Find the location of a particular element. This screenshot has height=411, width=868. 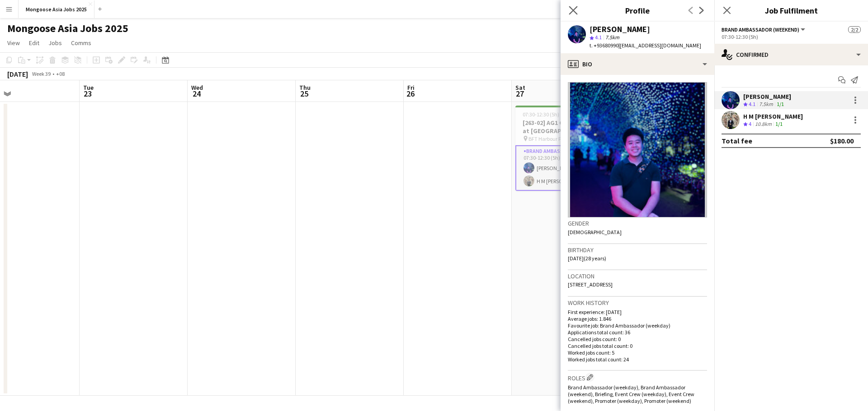

span: Thu is located at coordinates (305, 88).